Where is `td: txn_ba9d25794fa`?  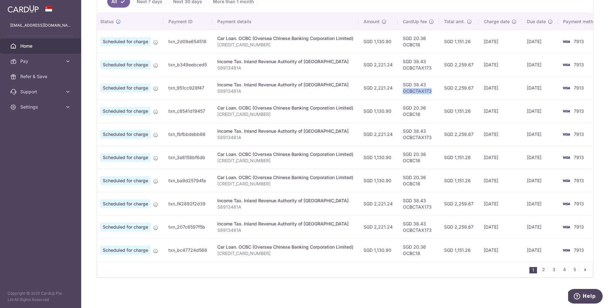
td: txn_ba9d25794fa is located at coordinates (188, 180).